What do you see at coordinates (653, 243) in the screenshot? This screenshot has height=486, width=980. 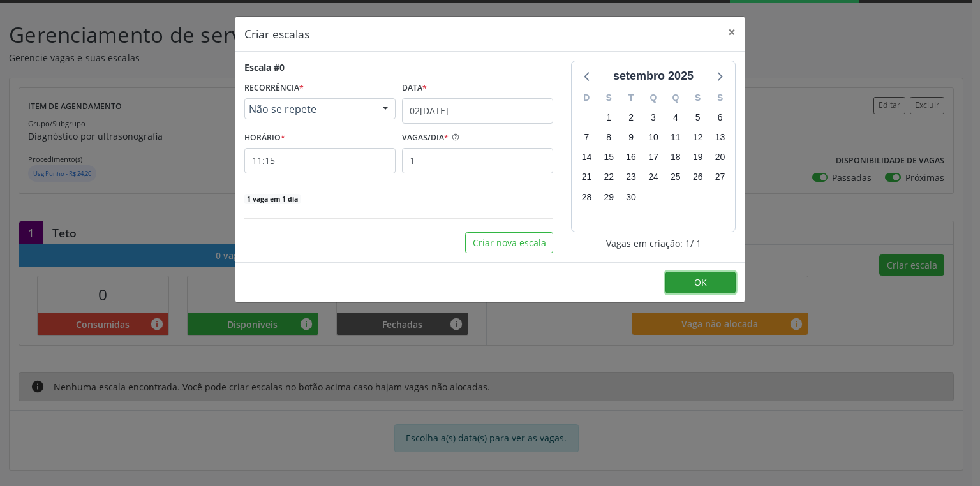 I see `div: Vagas em criação: 1` at bounding box center [653, 243].